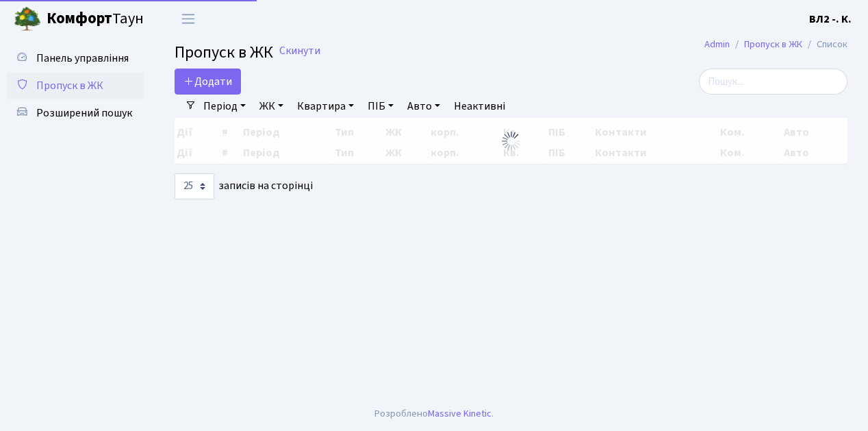 The image size is (868, 431). I want to click on label: записів на сторінці, so click(243, 186).